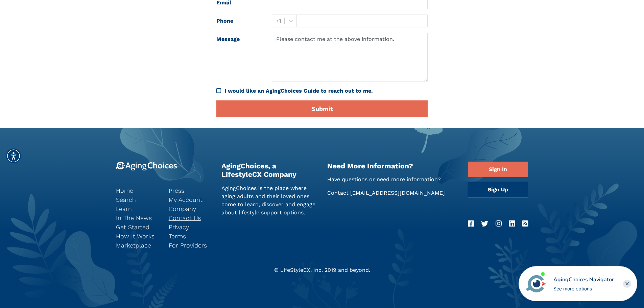 This screenshot has width=644, height=308. I want to click on img: 9-logo.svg, so click(146, 166).